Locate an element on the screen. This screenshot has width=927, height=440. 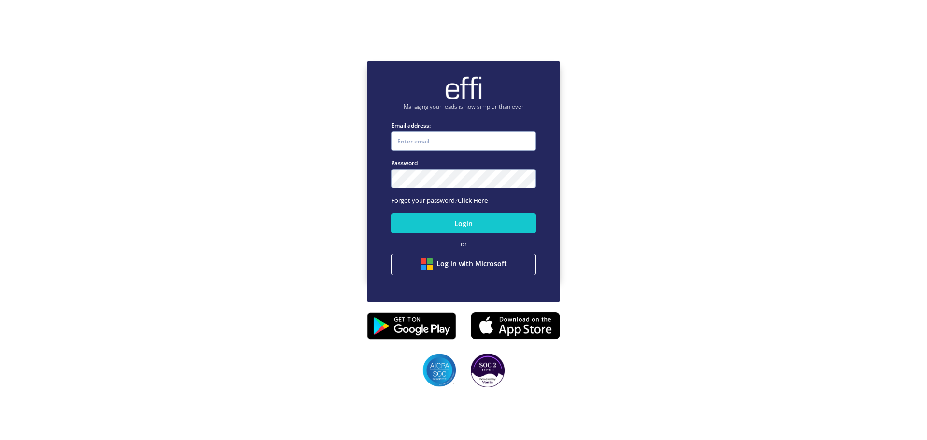
img: btn google is located at coordinates (426, 264).